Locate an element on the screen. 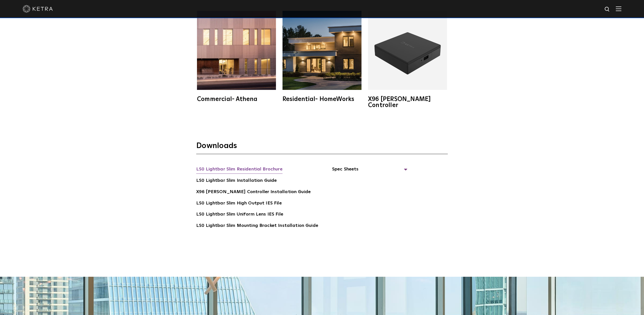 The height and width of the screenshot is (315, 644). img: X96_Controller is located at coordinates (408, 50).